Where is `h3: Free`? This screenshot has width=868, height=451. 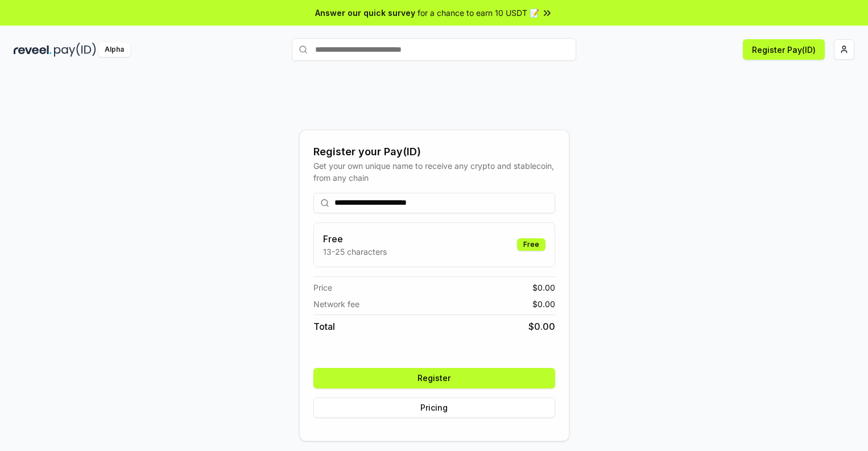 h3: Free is located at coordinates (355, 239).